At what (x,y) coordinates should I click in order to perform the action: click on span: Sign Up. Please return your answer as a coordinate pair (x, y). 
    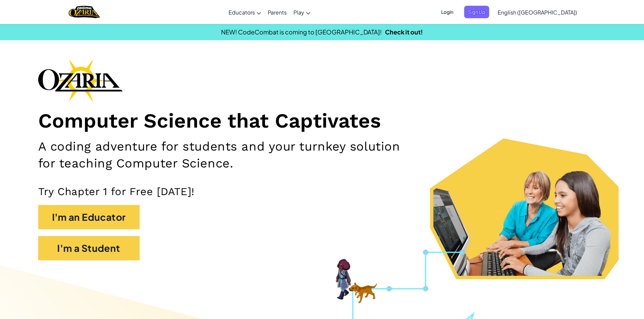
    Looking at the image, I should click on (477, 12).